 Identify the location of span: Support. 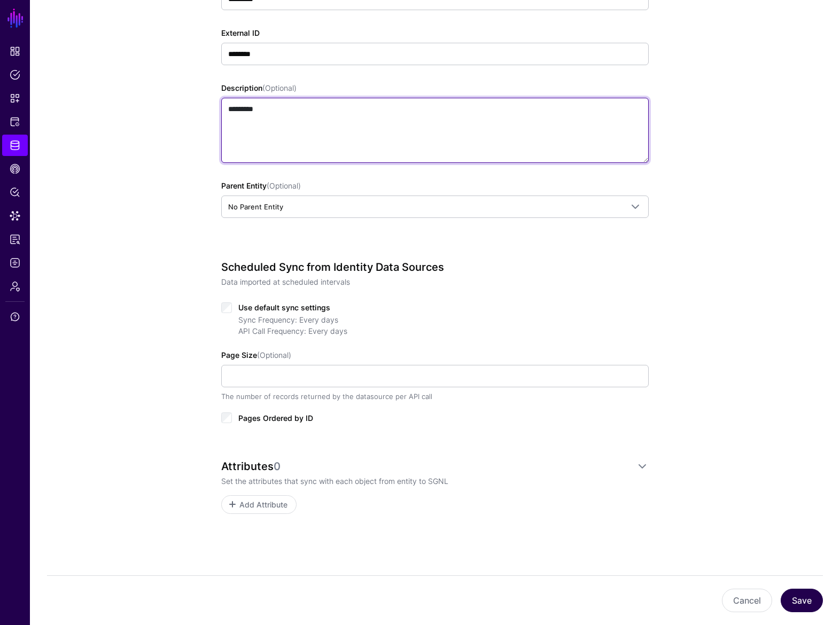
(15, 317).